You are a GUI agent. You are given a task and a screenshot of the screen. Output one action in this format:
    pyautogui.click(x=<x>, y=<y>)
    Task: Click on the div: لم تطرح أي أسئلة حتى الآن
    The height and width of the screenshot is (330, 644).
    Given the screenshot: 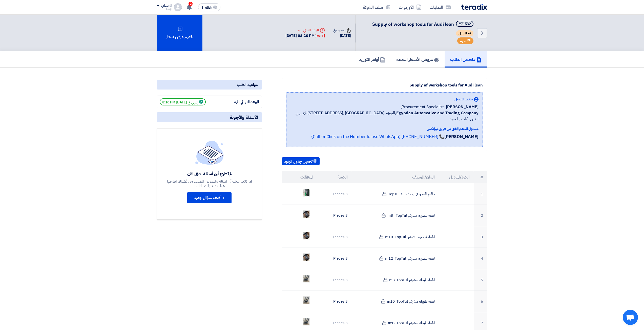 What is the action you would take?
    pyautogui.click(x=210, y=173)
    